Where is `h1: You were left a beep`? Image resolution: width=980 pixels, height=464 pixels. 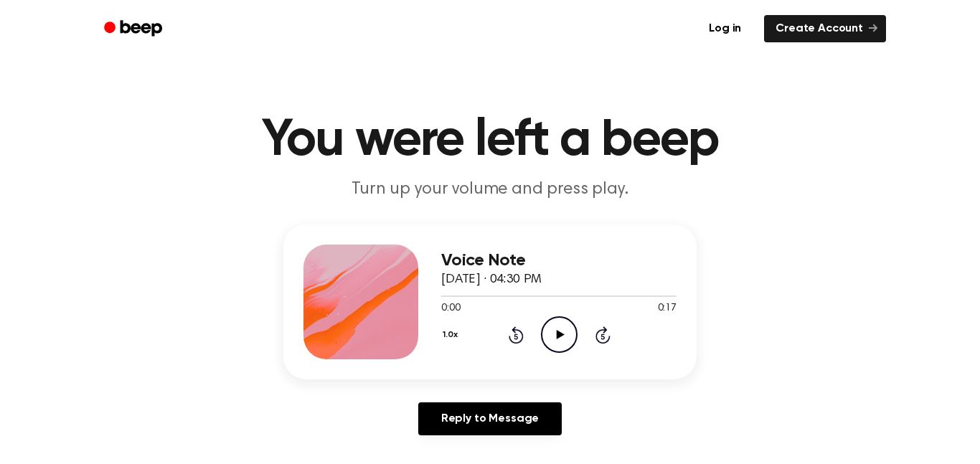
h1: You were left a beep is located at coordinates (490, 140).